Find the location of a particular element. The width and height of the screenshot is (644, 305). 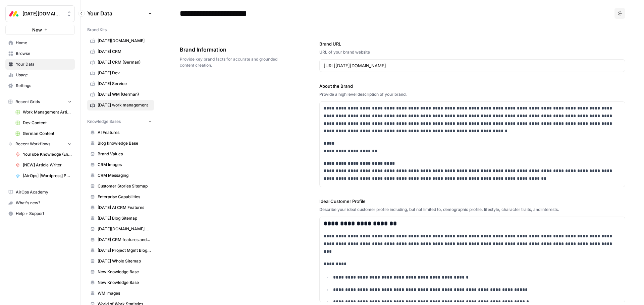

a: [AirOps] [Wordpress] Publish Cornerstone Post is located at coordinates (43, 176).